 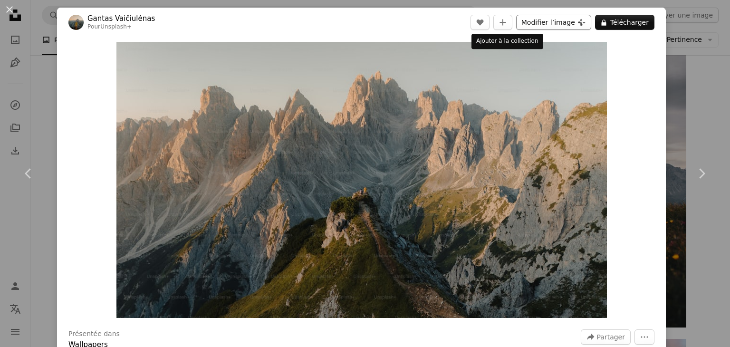 What do you see at coordinates (645, 337) in the screenshot?
I see `button: Plus d’actions` at bounding box center [645, 337].